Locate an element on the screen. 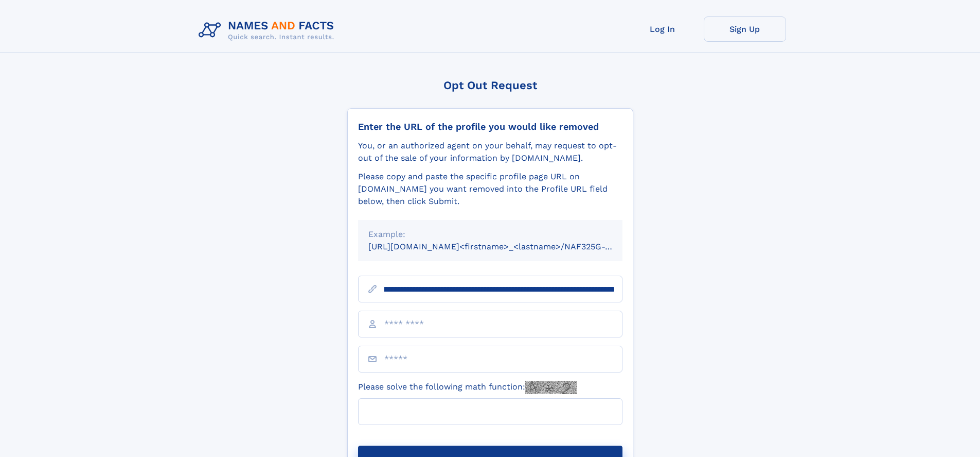 The height and width of the screenshot is (457, 980). div: Example: is located at coordinates (490, 234).